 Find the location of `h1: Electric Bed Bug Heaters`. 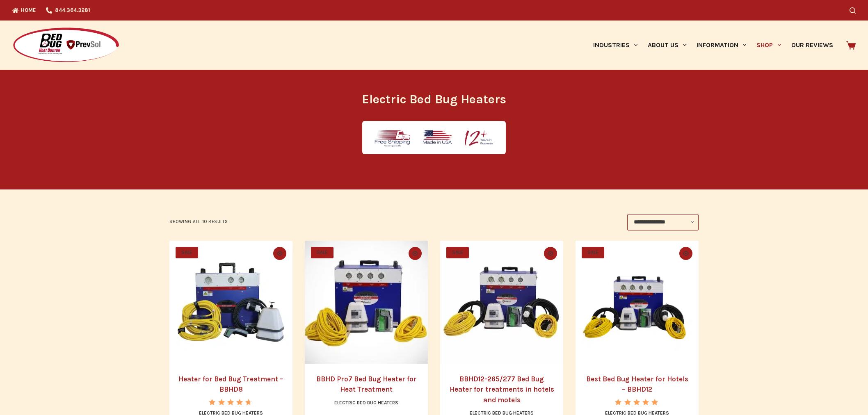

h1: Electric Bed Bug Heaters is located at coordinates (434, 99).